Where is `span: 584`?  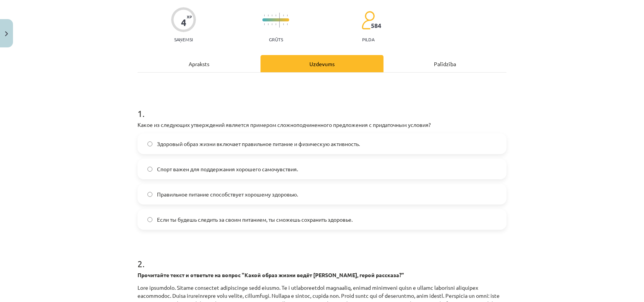
span: 584 is located at coordinates (376, 26).